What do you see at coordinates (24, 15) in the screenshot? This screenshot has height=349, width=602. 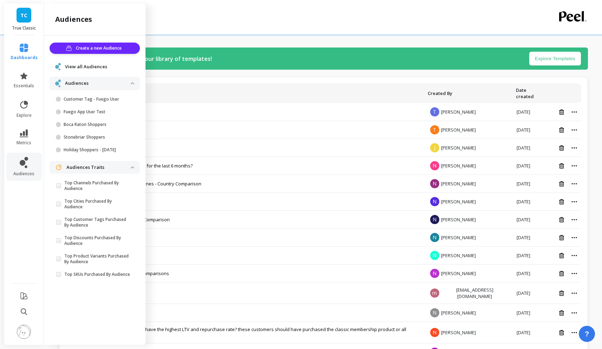 I see `span: TC` at bounding box center [24, 15].